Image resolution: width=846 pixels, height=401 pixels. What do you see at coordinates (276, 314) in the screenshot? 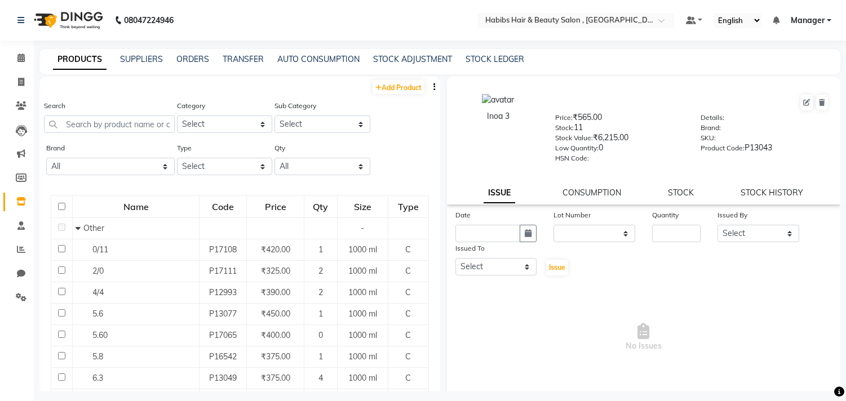
I see `span: ₹450.00` at bounding box center [276, 314].